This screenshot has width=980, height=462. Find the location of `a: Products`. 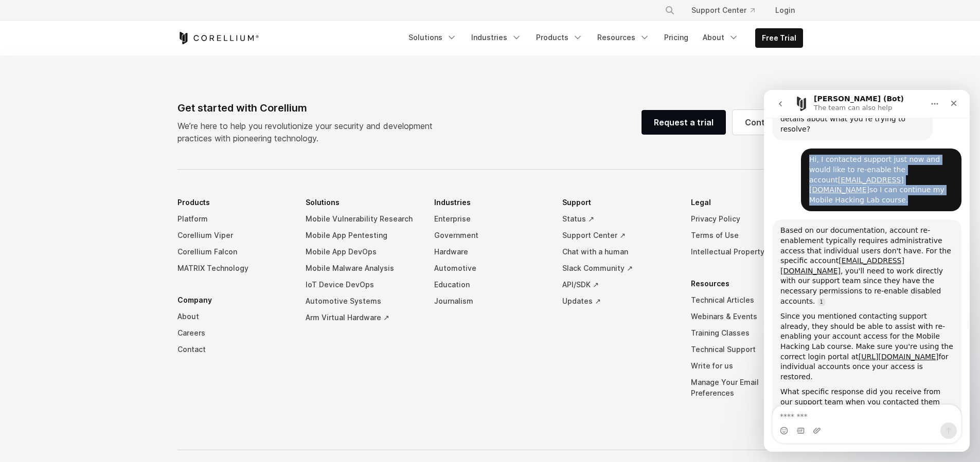

a: Products is located at coordinates (559, 38).